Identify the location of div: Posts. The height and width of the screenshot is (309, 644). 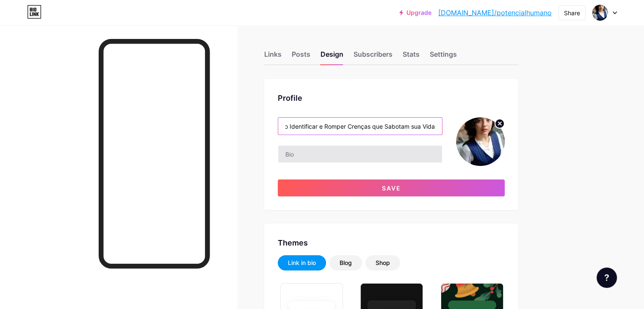
(301, 57).